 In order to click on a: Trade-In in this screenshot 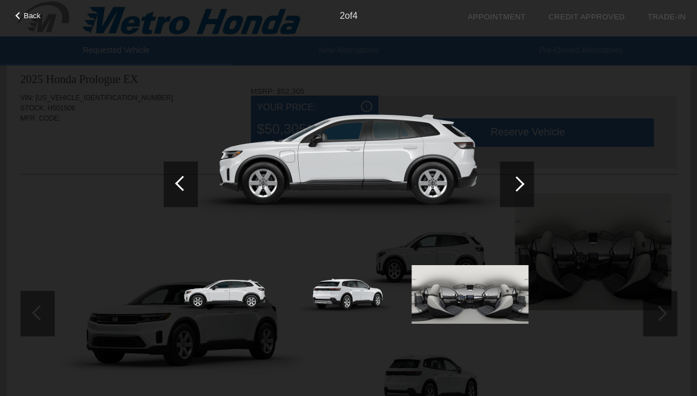, I will do `click(666, 17)`.